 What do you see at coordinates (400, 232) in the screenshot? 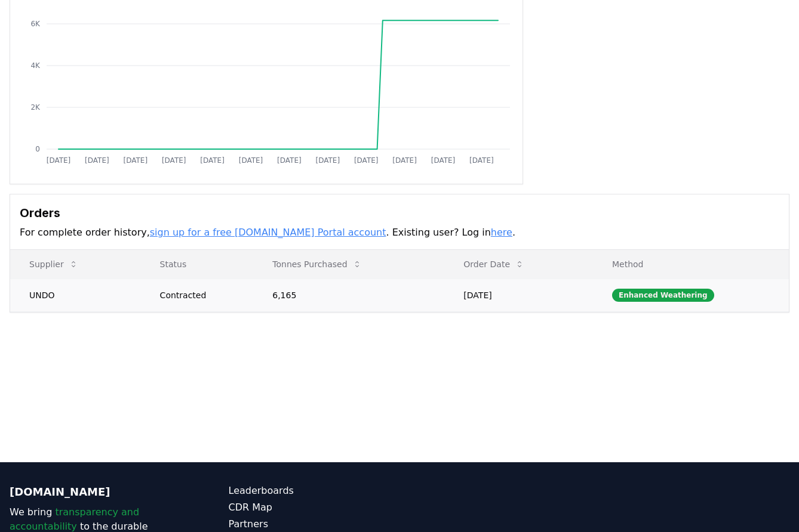
I see `p: For complete order history, . Existing user? Log in .` at bounding box center [400, 232].